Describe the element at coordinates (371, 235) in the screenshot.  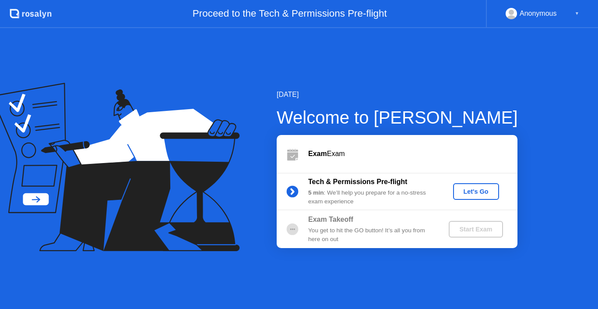
I see `div: You get to hit the GO button! It’s all you from here on out` at that location.